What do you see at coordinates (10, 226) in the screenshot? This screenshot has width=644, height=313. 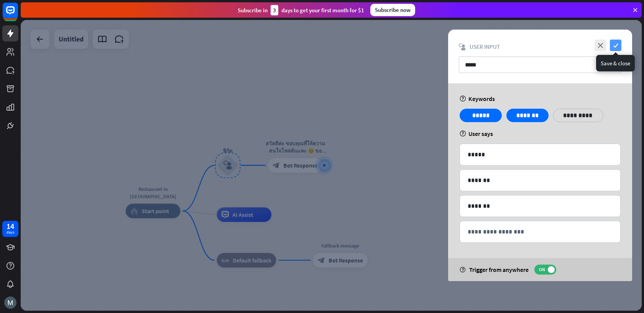 I see `div: 14` at bounding box center [10, 226].